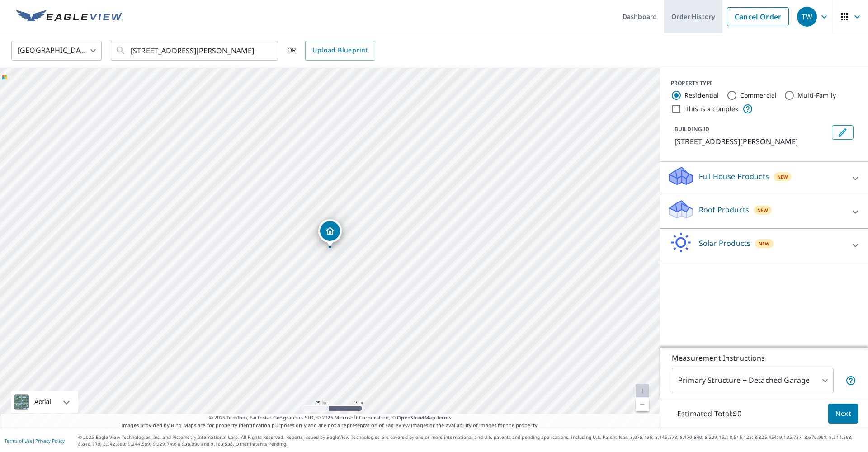 The image size is (868, 452). What do you see at coordinates (710, 414) in the screenshot?
I see `p: Estimated Total: $0` at bounding box center [710, 414].